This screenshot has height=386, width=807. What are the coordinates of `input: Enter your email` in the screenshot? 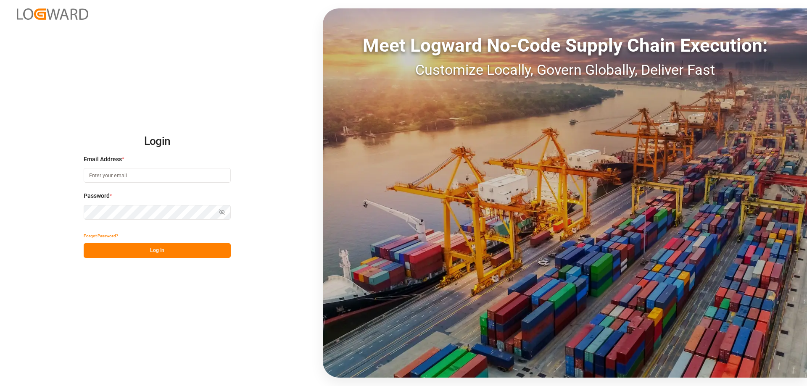 It's located at (157, 175).